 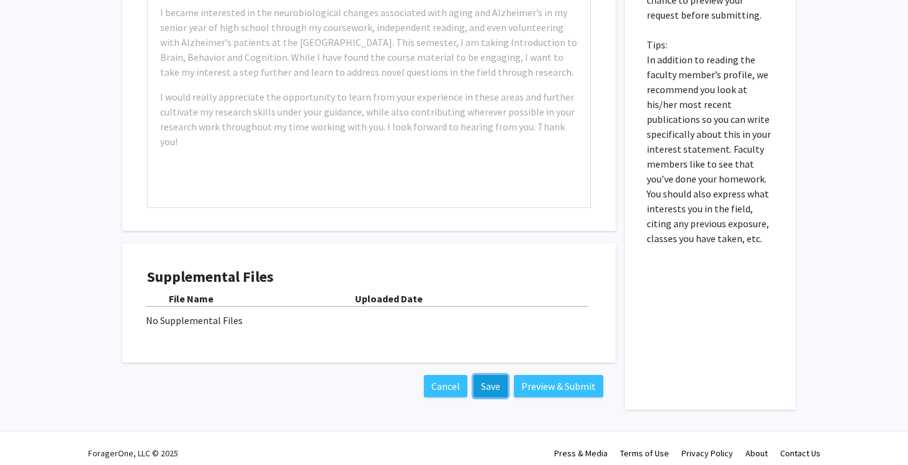 What do you see at coordinates (490, 386) in the screenshot?
I see `button: Save` at bounding box center [490, 386].